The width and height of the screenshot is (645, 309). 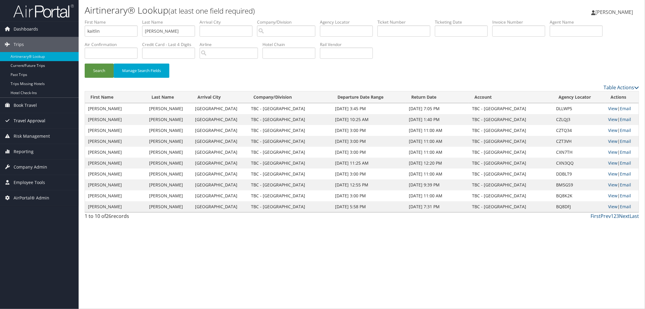 What do you see at coordinates (634, 216) in the screenshot?
I see `a: Last` at bounding box center [634, 216].